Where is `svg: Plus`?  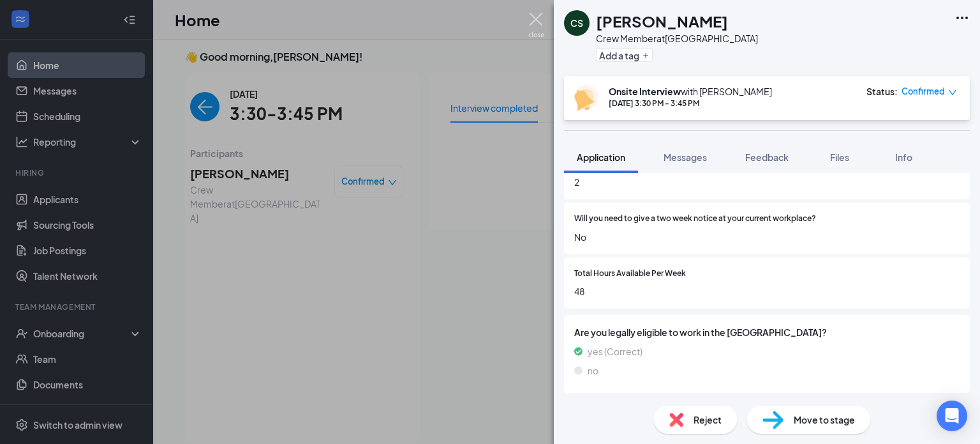
svg: Plus is located at coordinates (646, 56).